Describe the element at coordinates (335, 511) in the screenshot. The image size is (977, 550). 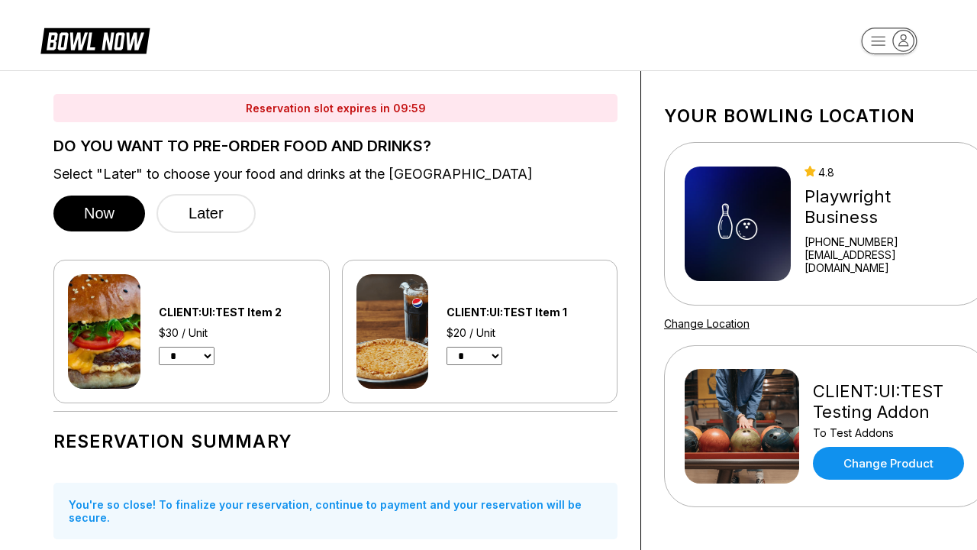
I see `div: You're so close! To finalize your reservation, continue to payment and your reservation will be s...` at that location.